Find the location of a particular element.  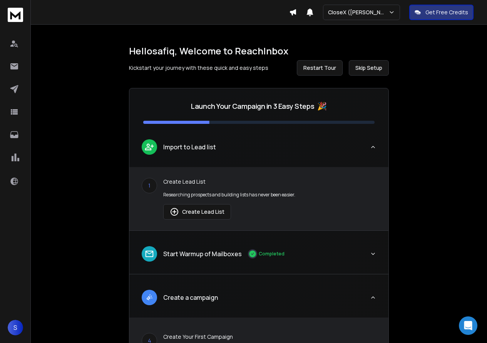

p: Get Free Credits is located at coordinates (447, 12).